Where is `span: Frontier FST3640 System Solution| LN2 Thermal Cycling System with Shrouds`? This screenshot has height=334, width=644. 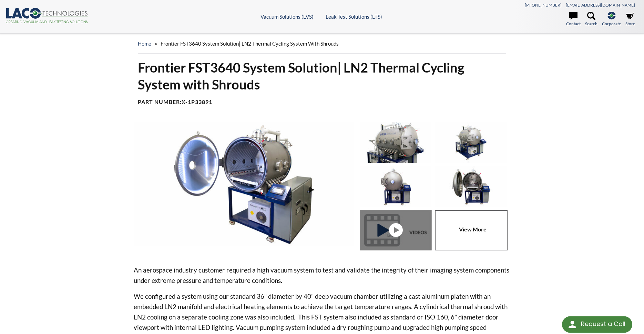
span: Frontier FST3640 System Solution| LN2 Thermal Cycling System with Shrouds is located at coordinates (250, 44).